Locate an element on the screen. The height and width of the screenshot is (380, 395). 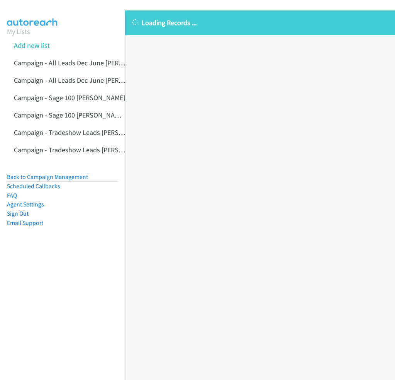
a: Scheduled Callbacks is located at coordinates (34, 186).